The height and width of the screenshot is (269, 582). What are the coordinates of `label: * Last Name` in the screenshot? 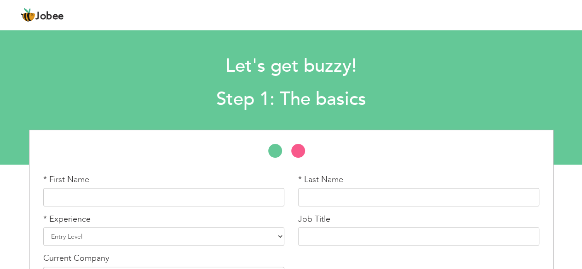 It's located at (321, 180).